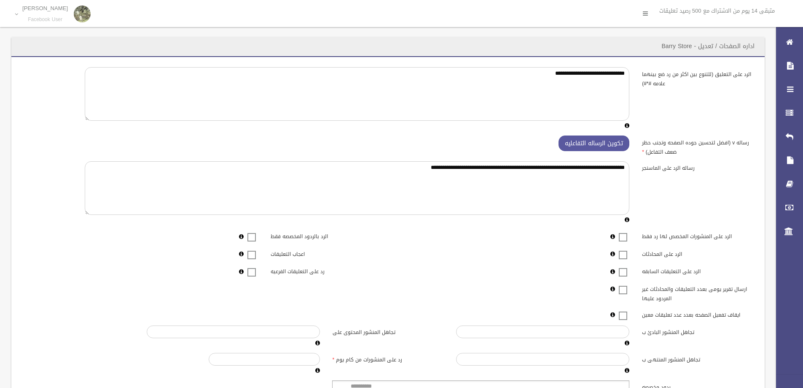 The height and width of the screenshot is (388, 803). I want to click on label: رساله v (افضل لتحسين جوده الصفحه وتجنب حظر ضعف التفاعل), so click(698, 146).